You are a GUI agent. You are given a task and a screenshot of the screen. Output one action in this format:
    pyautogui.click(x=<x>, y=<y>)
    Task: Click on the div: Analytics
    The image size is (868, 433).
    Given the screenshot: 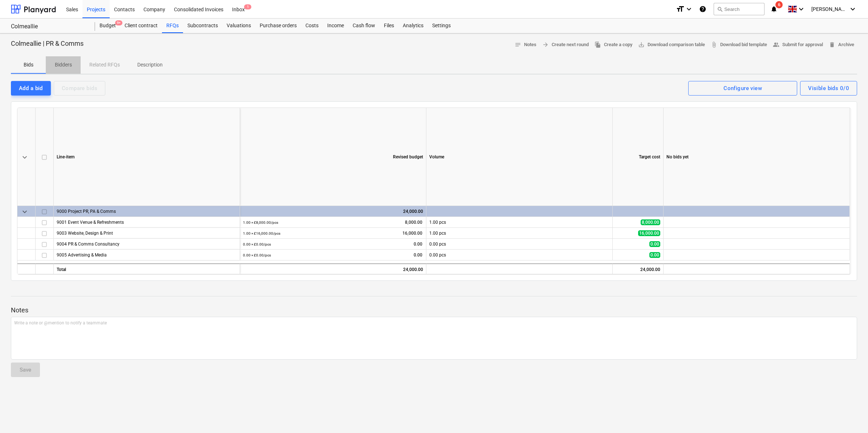 What is the action you would take?
    pyautogui.click(x=413, y=26)
    